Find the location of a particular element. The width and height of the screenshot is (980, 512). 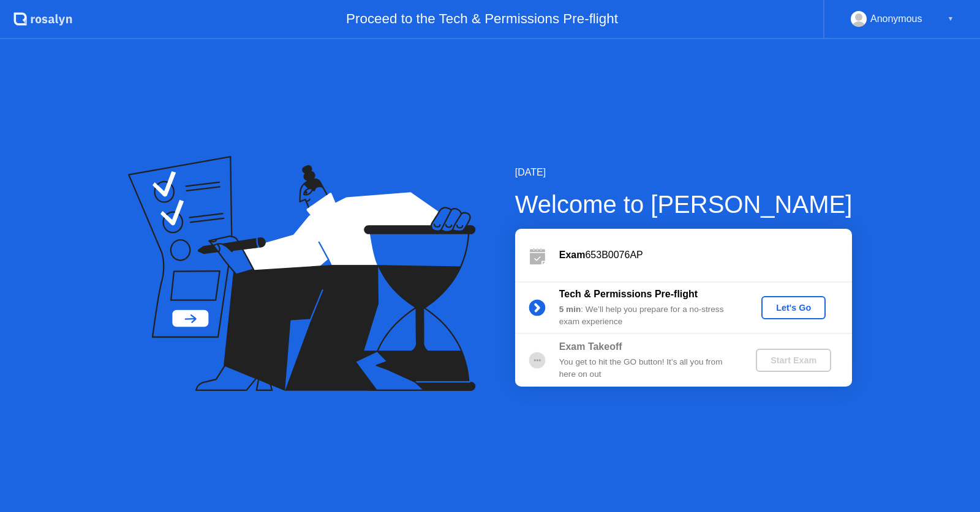

b: Exam is located at coordinates (572, 255).